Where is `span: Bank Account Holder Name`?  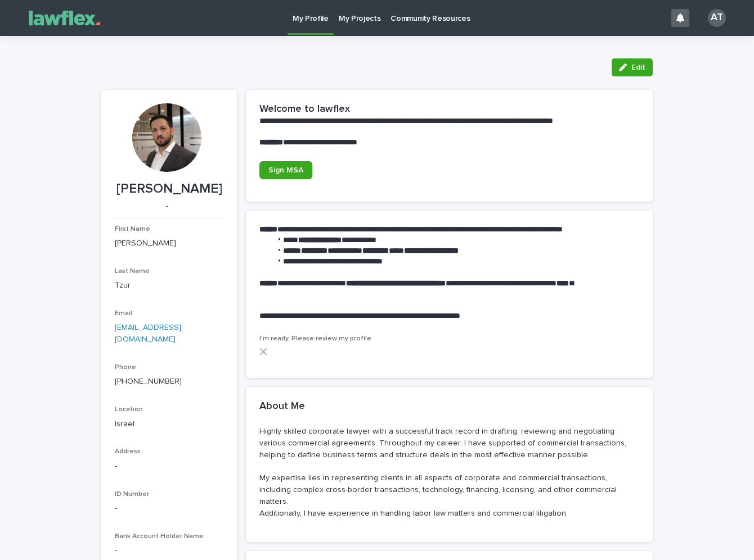 span: Bank Account Holder Name is located at coordinates (160, 537).